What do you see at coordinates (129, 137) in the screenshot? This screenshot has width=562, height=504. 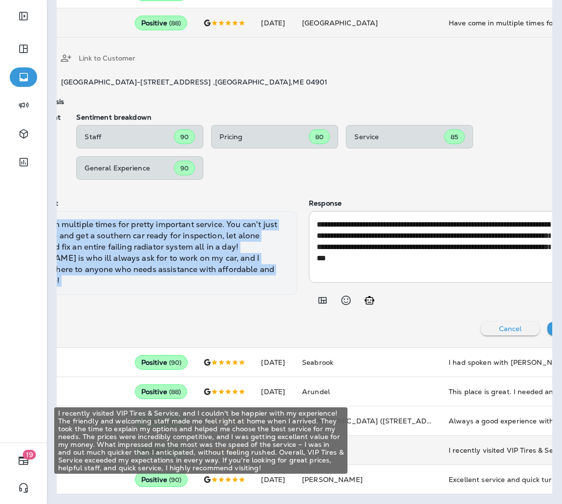 I see `p: Staff` at bounding box center [129, 137].